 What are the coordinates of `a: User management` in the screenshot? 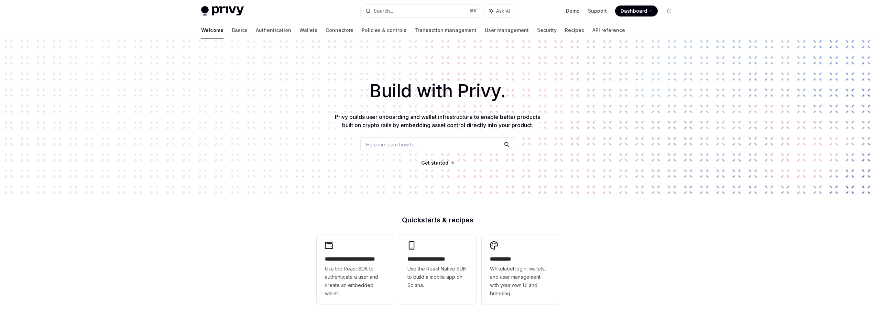 It's located at (507, 30).